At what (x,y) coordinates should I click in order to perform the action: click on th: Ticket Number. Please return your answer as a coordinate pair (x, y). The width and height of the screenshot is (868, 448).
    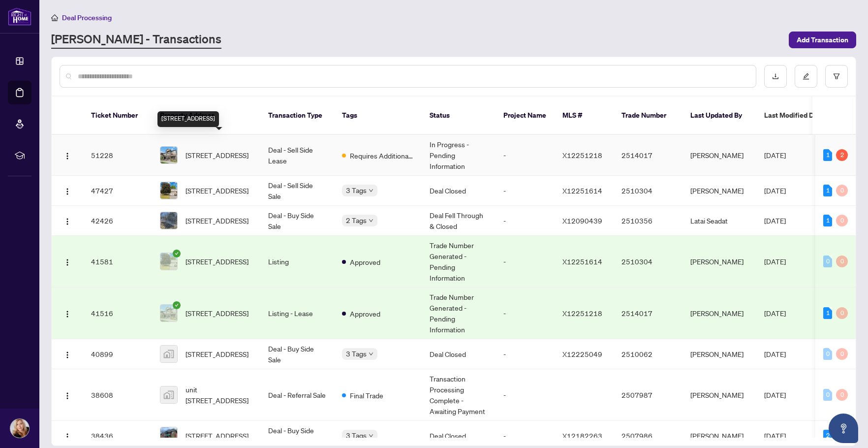
    Looking at the image, I should click on (117, 116).